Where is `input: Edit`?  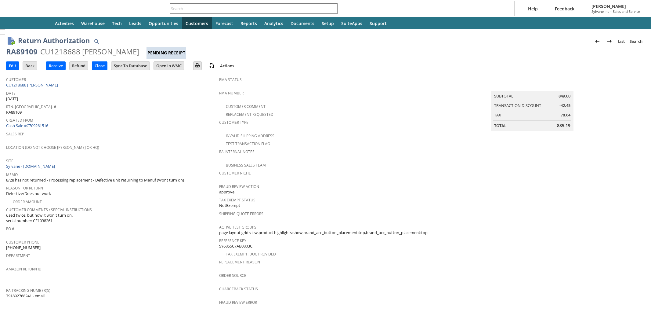
input: Edit is located at coordinates (13, 66).